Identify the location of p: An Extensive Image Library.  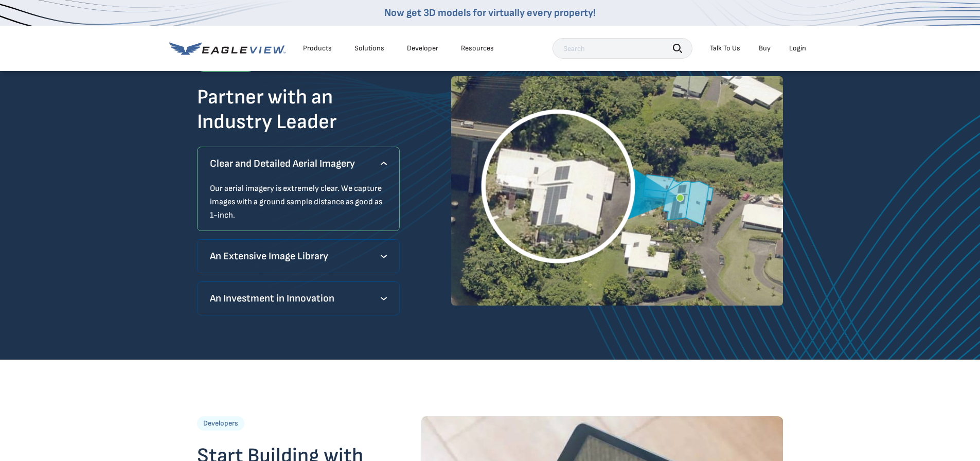
(298, 256).